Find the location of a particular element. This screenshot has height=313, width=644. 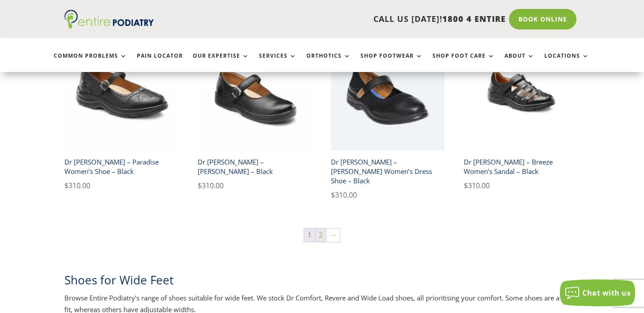

a: Page 2 is located at coordinates (321, 235).